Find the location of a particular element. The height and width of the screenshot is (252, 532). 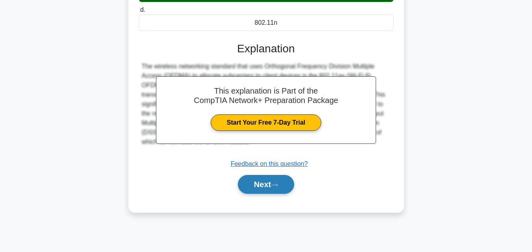

a: Feedback on this question? is located at coordinates (269, 164).